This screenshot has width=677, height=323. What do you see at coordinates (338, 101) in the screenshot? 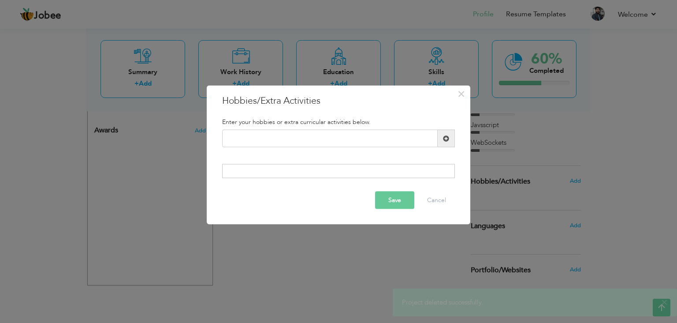
I see `h3: Hobbies/Extra Activities` at bounding box center [338, 101].